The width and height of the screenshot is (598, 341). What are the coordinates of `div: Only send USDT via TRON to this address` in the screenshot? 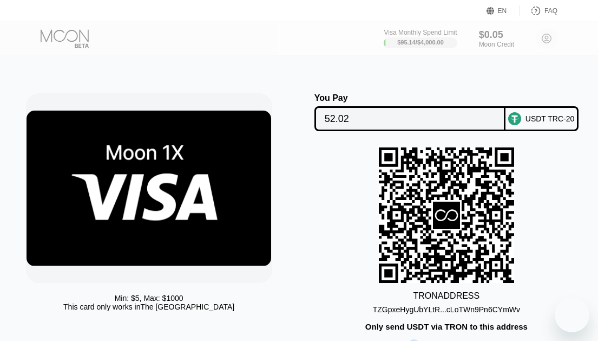 It's located at (447, 326).